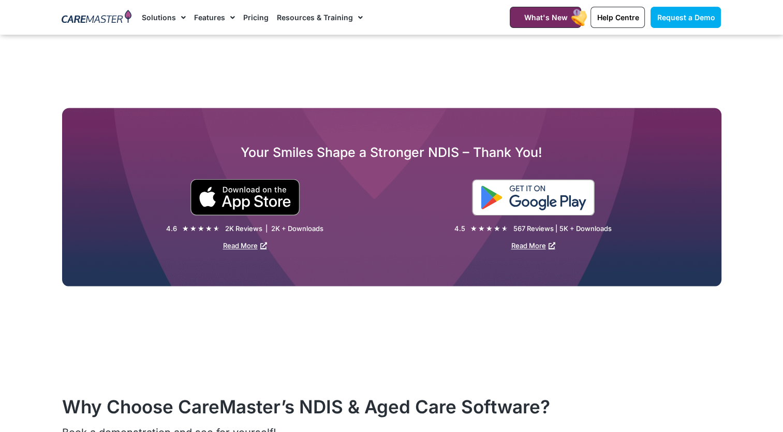  I want to click on a: Help Centre, so click(617, 17).